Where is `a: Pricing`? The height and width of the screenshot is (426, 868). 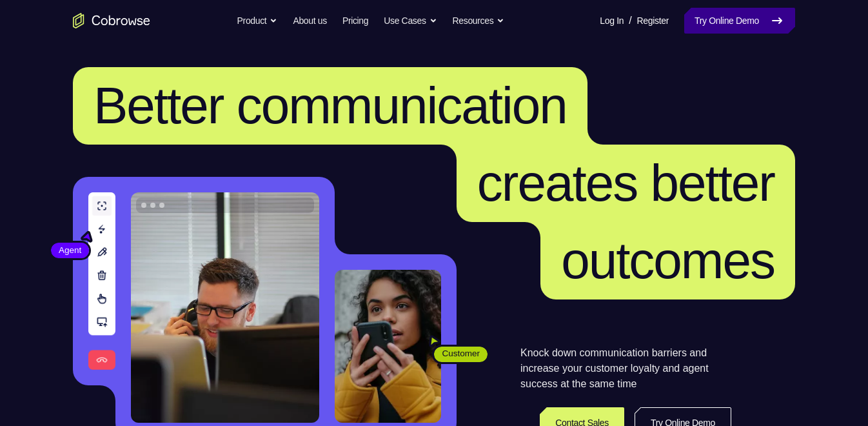 a: Pricing is located at coordinates (355, 21).